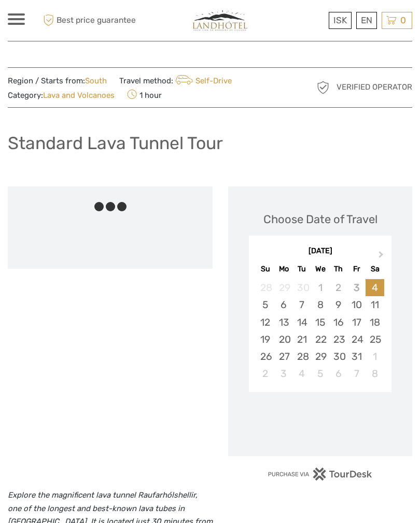 The height and width of the screenshot is (523, 420). Describe the element at coordinates (320, 474) in the screenshot. I see `img: PurchaseViaTourDesk.png` at that location.